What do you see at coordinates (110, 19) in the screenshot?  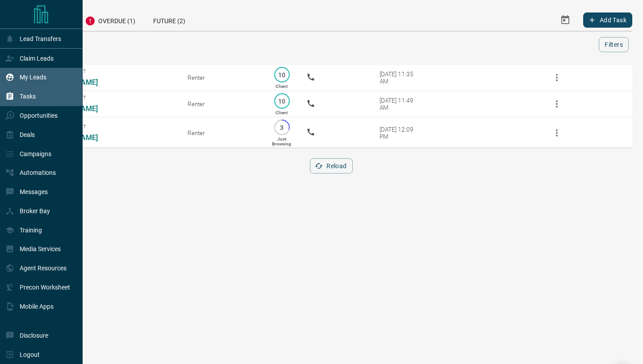 I see `div: Overdue (1)` at bounding box center [110, 19].